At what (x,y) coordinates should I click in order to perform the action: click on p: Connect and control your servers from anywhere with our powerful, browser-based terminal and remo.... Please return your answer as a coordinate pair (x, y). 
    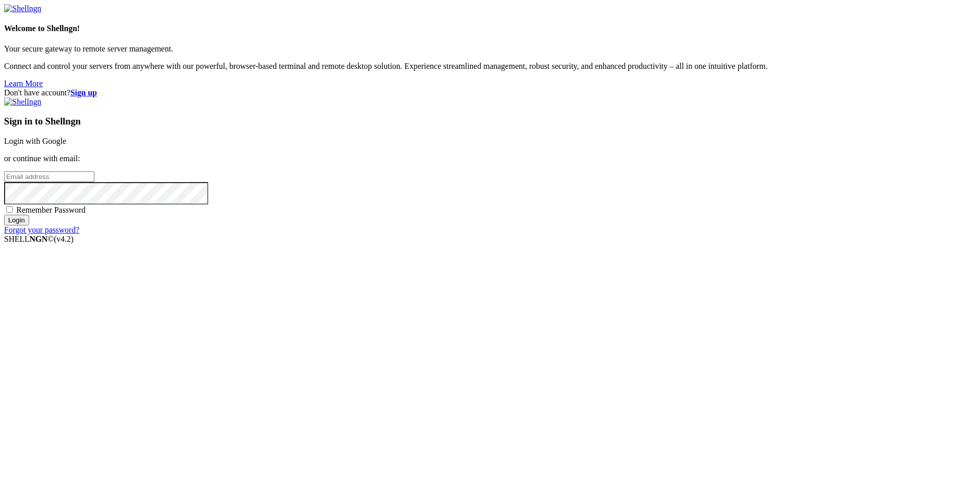
    Looking at the image, I should click on (490, 67).